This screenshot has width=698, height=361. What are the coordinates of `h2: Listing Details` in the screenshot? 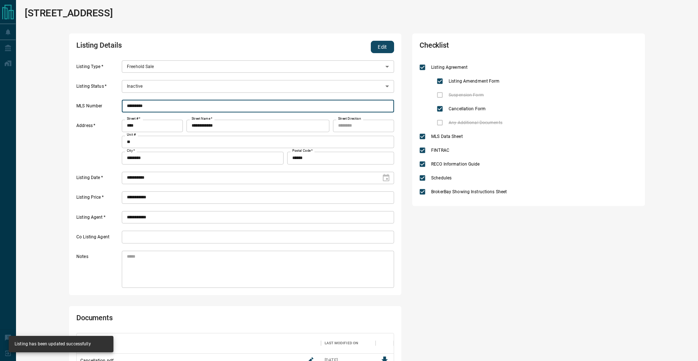 It's located at (172, 47).